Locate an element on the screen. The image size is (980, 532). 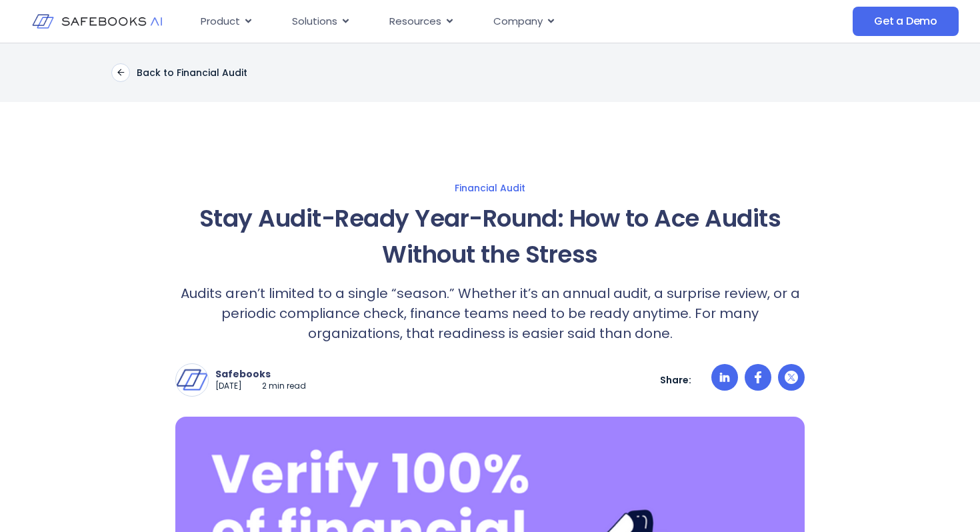
p: Back to Financial Audit is located at coordinates (192, 73).